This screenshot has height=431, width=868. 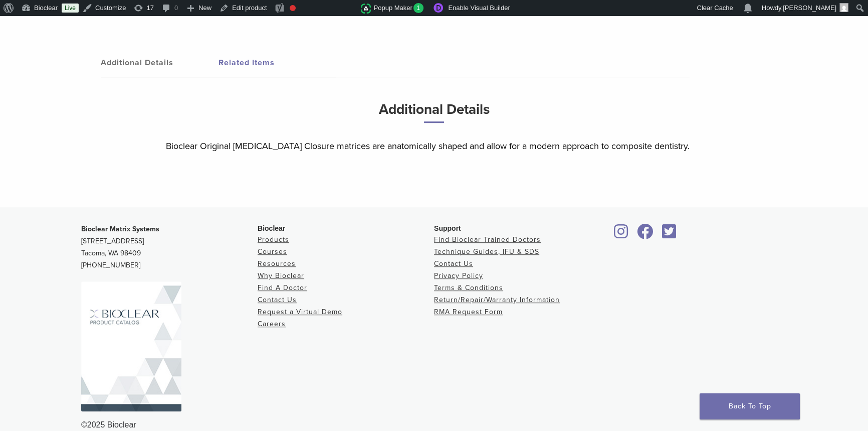 I want to click on div: ©2025 Bioclear, so click(x=434, y=425).